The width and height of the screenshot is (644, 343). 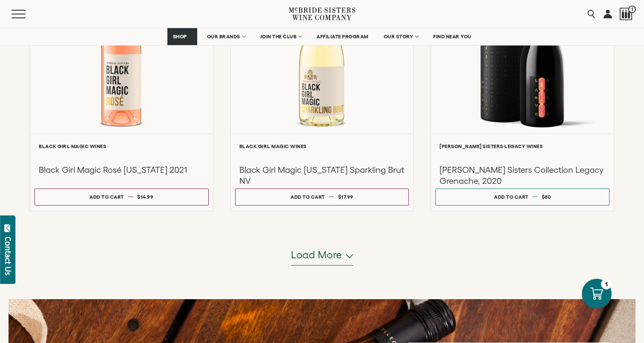 I want to click on button: Add to cart $14.99, so click(x=121, y=197).